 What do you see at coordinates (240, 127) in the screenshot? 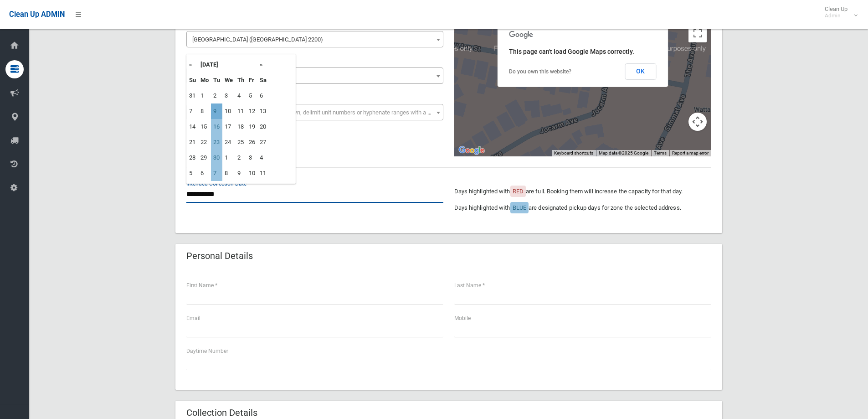
I see `td: 18` at bounding box center [240, 127].